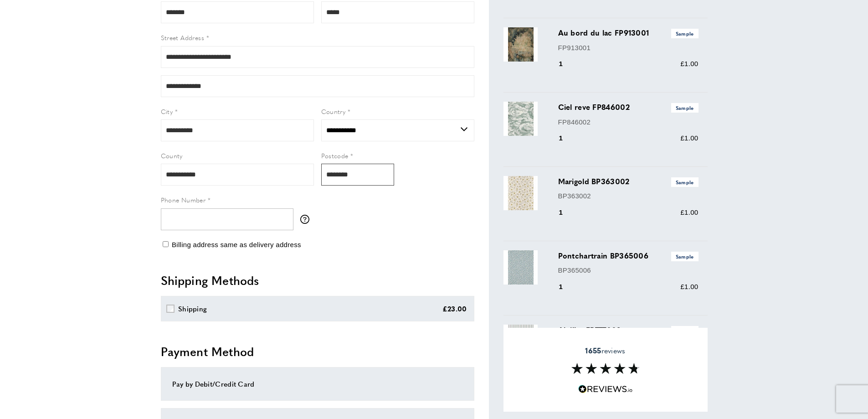  I want to click on div: £23.00, so click(454, 309).